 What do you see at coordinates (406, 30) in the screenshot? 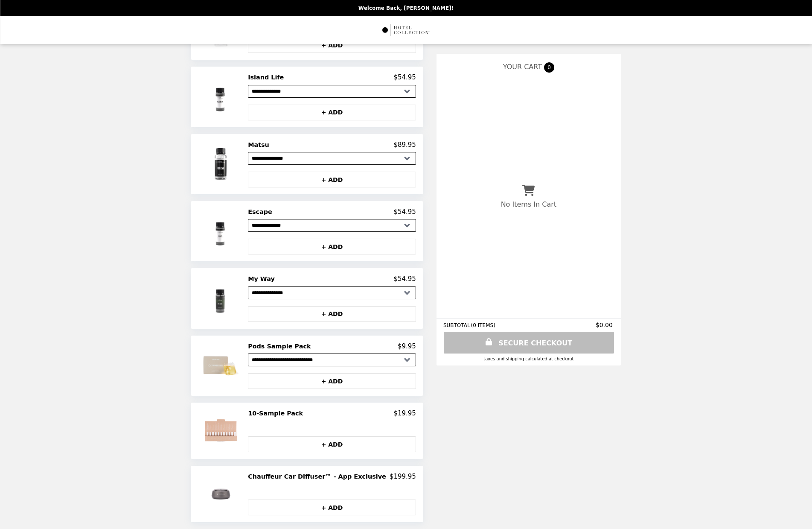
I see `img: Brand Logo` at bounding box center [406, 30].